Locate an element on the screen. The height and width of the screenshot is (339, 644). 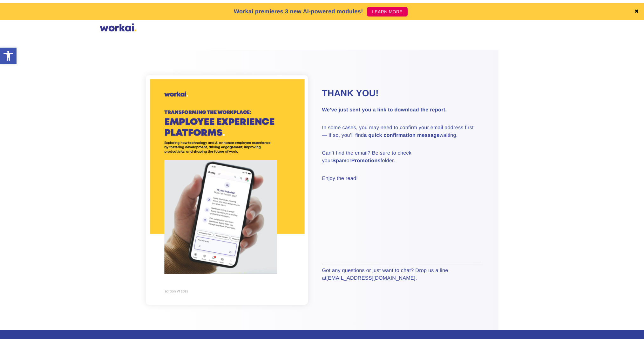
p: Workai premieres 3 new AI-powered modules! is located at coordinates (299, 11).